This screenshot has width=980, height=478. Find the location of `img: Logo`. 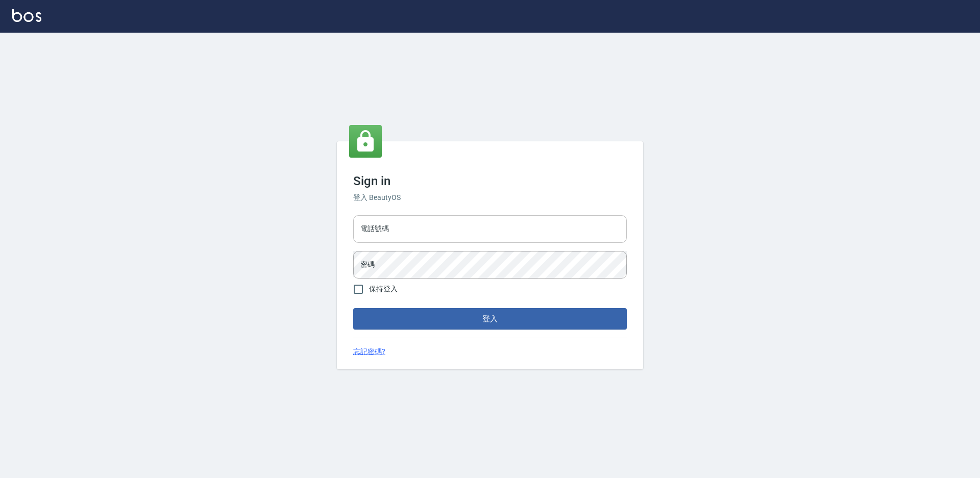

img: Logo is located at coordinates (27, 15).